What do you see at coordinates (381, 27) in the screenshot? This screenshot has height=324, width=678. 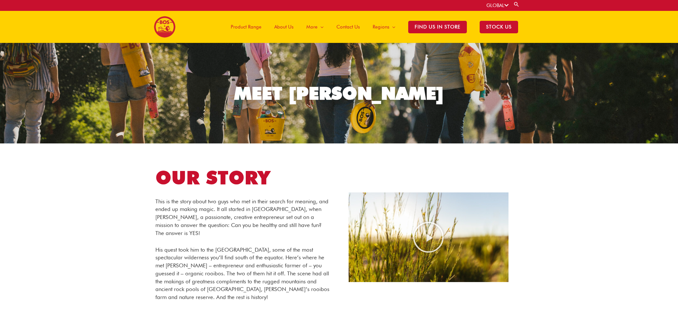 I see `span: Regions` at bounding box center [381, 27].